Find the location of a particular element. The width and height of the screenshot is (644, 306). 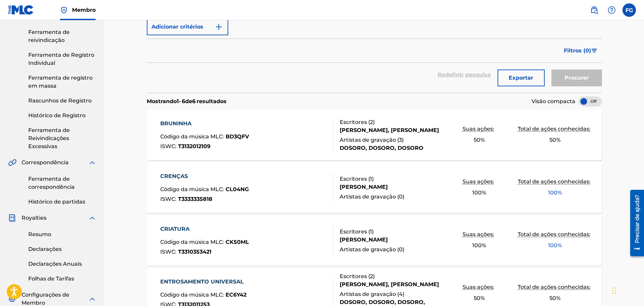

font: Escritores ( is located at coordinates (355, 179).